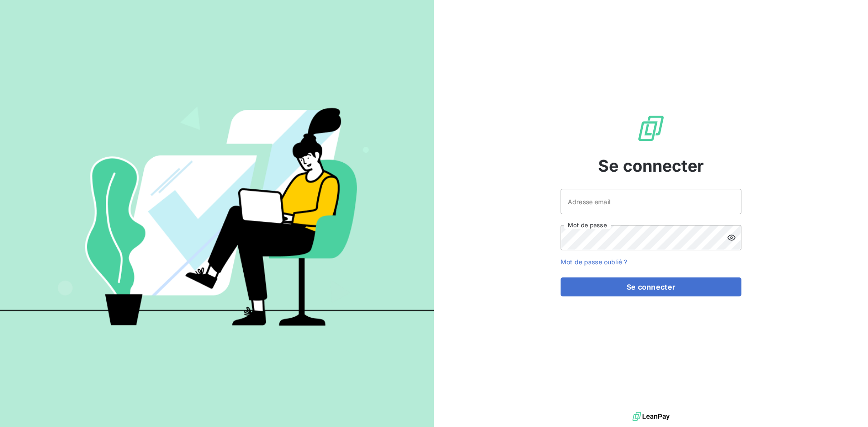 The height and width of the screenshot is (427, 868). Describe the element at coordinates (651, 166) in the screenshot. I see `span: Se connecter` at that location.